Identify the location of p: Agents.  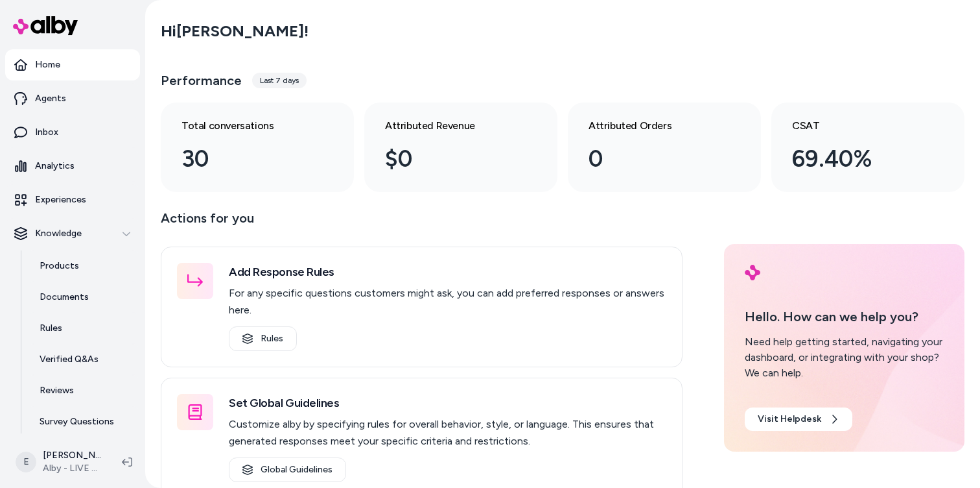
(51, 99).